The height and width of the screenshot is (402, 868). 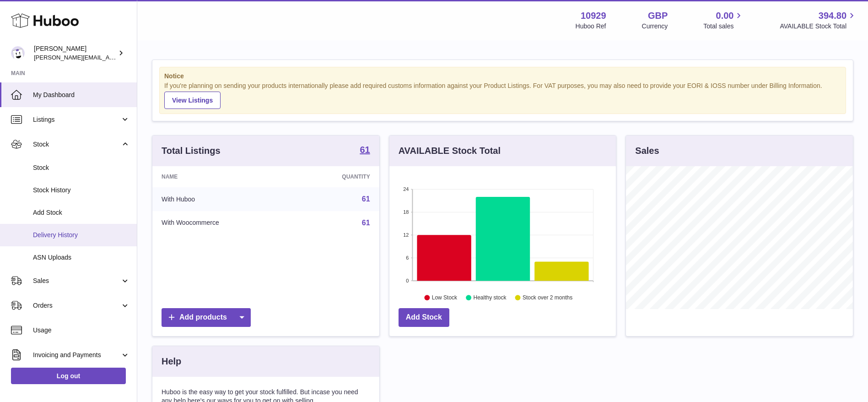 I want to click on h3: Sales, so click(x=647, y=150).